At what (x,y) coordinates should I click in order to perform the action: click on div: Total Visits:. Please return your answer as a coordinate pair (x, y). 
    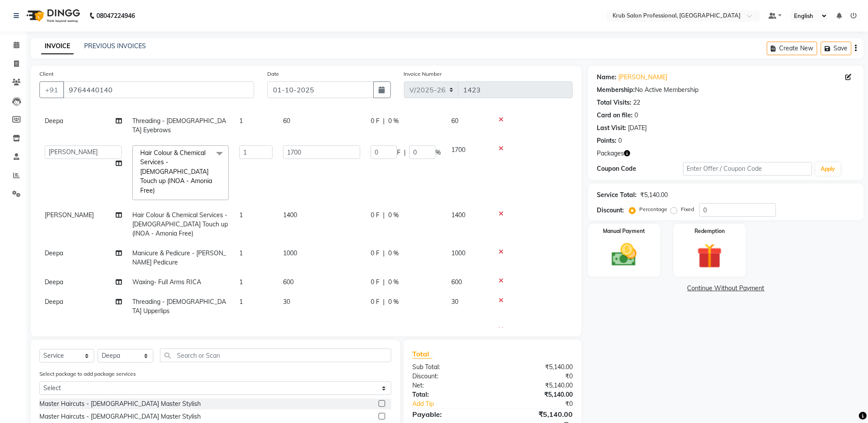
    Looking at the image, I should click on (614, 102).